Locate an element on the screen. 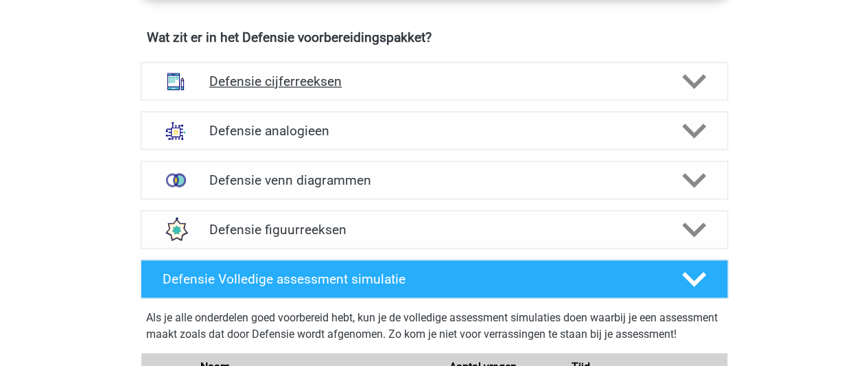  a: analogieen Defensie analogieen is located at coordinates (434, 131).